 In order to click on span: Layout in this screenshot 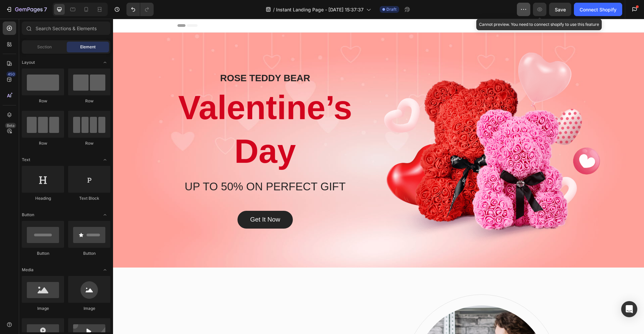, I will do `click(28, 62)`.